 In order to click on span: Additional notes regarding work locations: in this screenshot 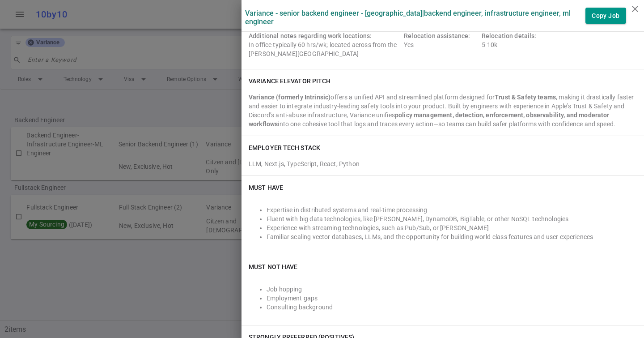, I will do `click(310, 36)`.